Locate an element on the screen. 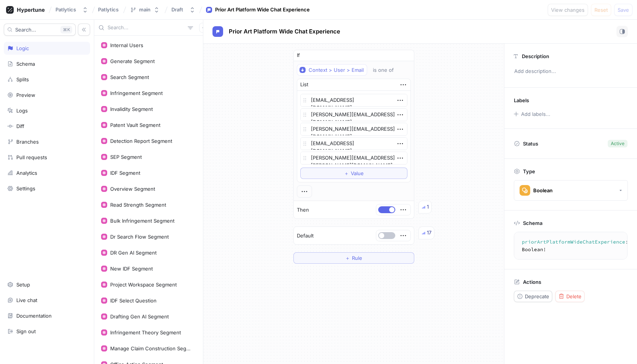 This screenshot has width=637, height=364. span: Rule is located at coordinates (357, 258).